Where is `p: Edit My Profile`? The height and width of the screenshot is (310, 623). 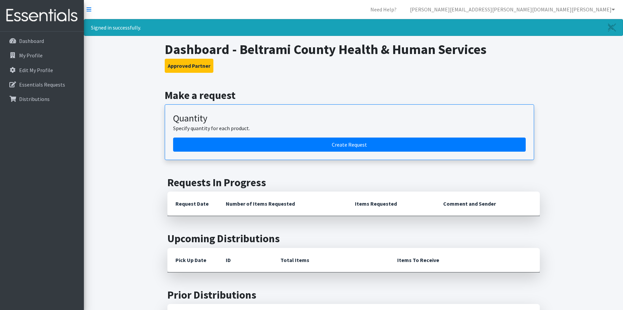 p: Edit My Profile is located at coordinates (36, 70).